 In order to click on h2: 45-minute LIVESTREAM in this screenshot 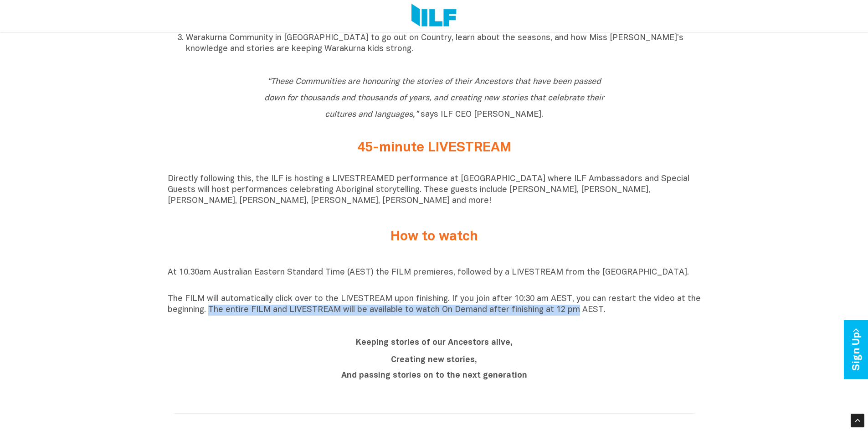, I will do `click(435, 148)`.